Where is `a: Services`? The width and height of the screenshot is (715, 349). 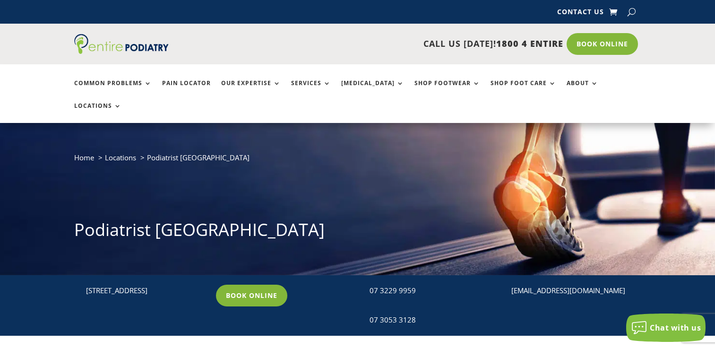
a: Services is located at coordinates (311, 90).